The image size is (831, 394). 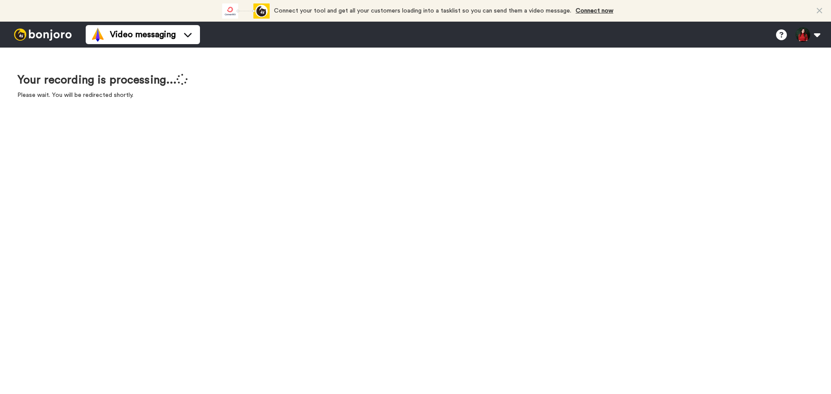 What do you see at coordinates (103, 80) in the screenshot?
I see `h1: Your recording is processing...` at bounding box center [103, 80].